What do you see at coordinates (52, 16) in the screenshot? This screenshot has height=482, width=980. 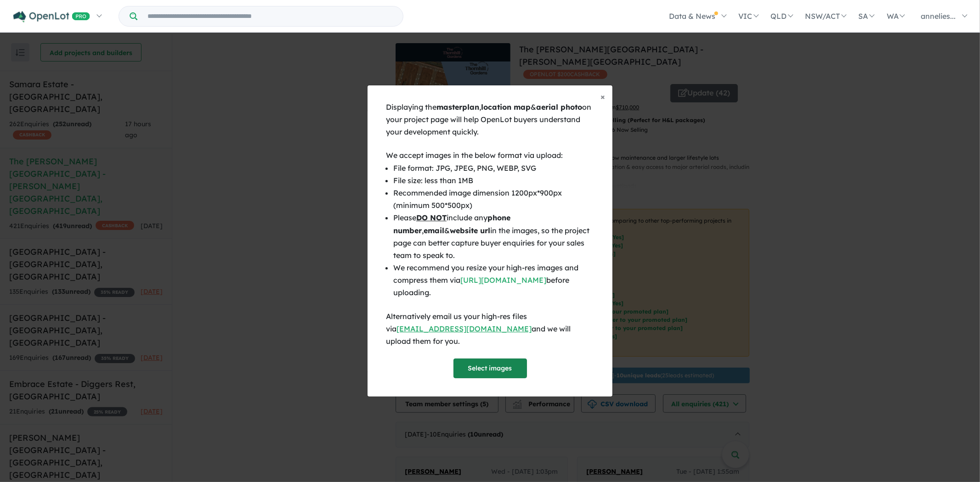 I see `img: Openlot PRO Logo White` at bounding box center [52, 16].